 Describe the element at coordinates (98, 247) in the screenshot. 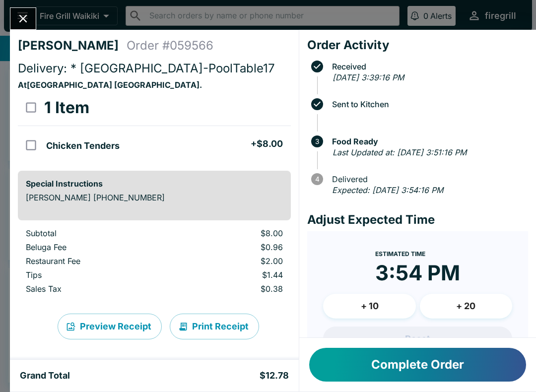

I see `p: Beluga Fee` at that location.